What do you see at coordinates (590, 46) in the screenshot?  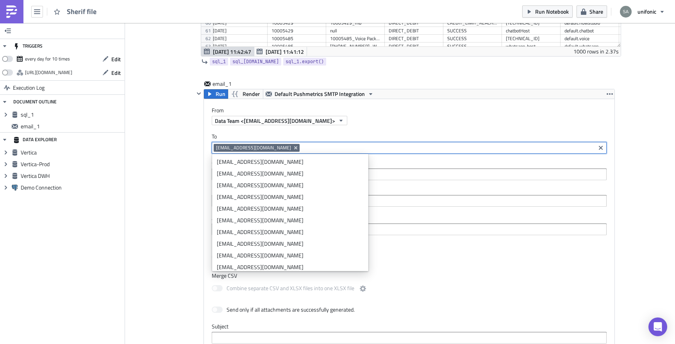 I see `div: default.whatsapp` at bounding box center [590, 46].